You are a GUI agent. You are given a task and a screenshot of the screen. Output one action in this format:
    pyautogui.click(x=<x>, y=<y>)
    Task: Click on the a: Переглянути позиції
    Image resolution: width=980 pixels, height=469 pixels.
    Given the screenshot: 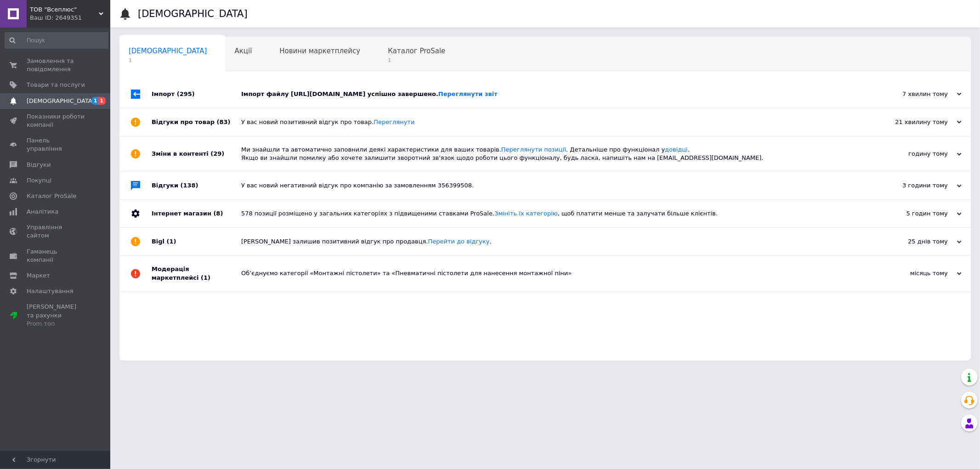 What is the action you would take?
    pyautogui.click(x=533, y=149)
    